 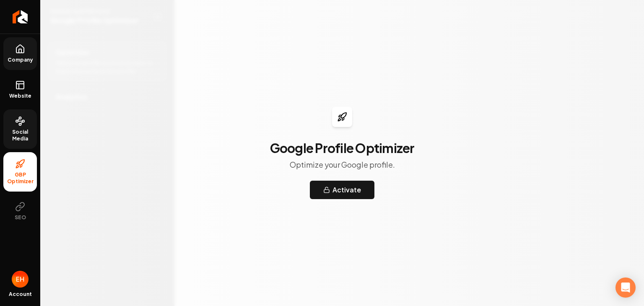 What do you see at coordinates (20, 135) in the screenshot?
I see `span: Social Media` at bounding box center [20, 135].